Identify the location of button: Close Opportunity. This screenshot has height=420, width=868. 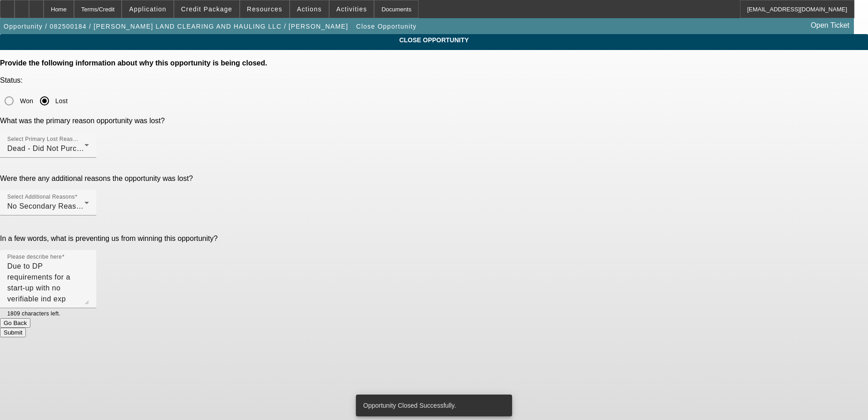
(387, 26).